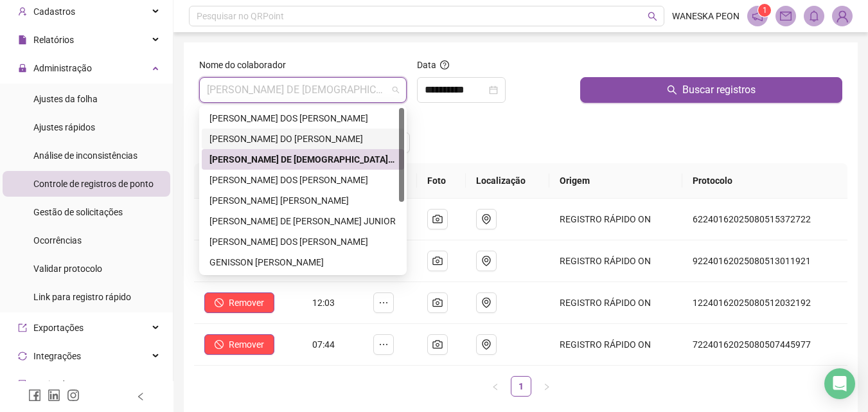 Image resolution: width=868 pixels, height=412 pixels. I want to click on span: lock, so click(22, 68).